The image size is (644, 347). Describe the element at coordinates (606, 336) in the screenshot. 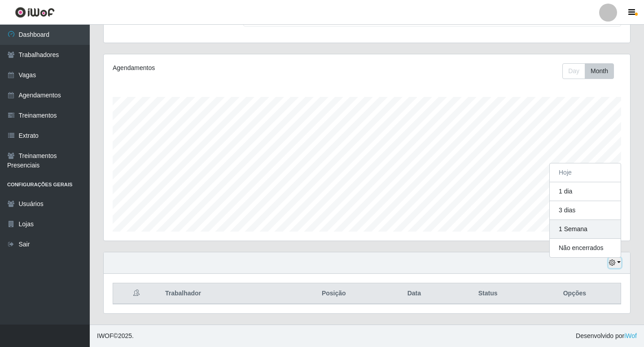

I see `span: Desenvolvido por` at that location.